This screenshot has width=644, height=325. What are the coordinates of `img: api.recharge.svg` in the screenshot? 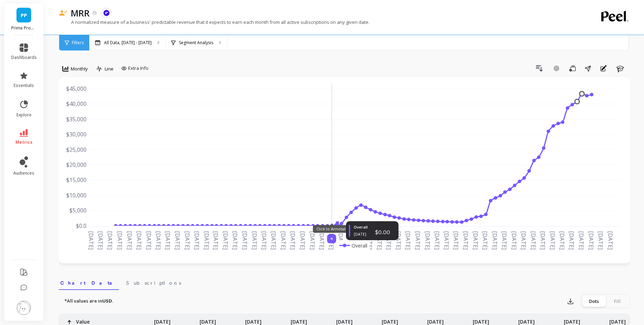 It's located at (107, 13).